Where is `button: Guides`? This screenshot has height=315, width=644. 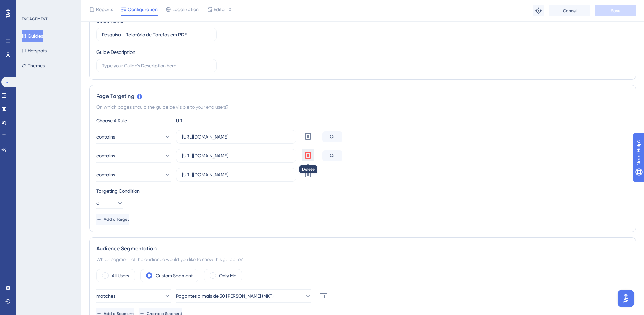
button: Guides is located at coordinates (33, 36).